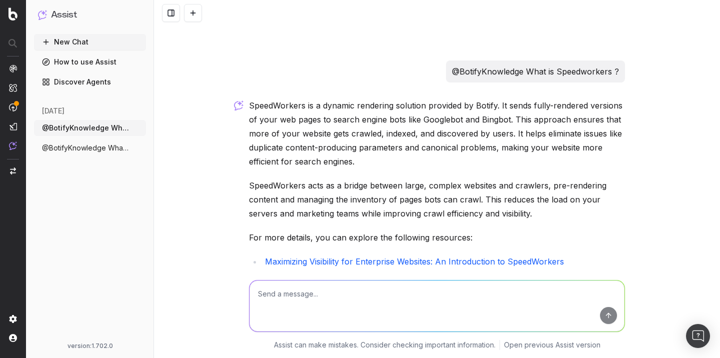 The width and height of the screenshot is (720, 358). I want to click on span: @BotifyKnowledge What is Pageworkers ?, so click(86, 148).